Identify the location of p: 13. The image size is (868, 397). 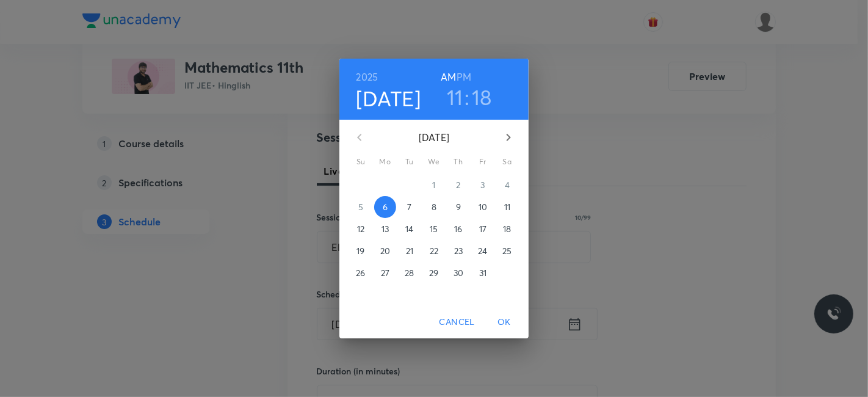
(385, 229).